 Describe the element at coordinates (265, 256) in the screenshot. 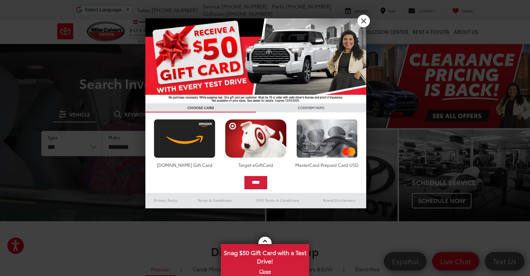

I see `span: Snag $50 Gift Card with a Test Drive!` at that location.